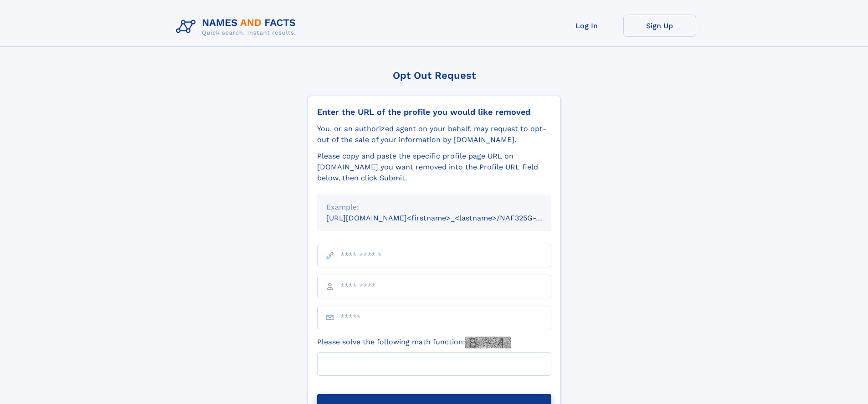  What do you see at coordinates (414, 342) in the screenshot?
I see `label: Please solve the following math function:` at bounding box center [414, 342].